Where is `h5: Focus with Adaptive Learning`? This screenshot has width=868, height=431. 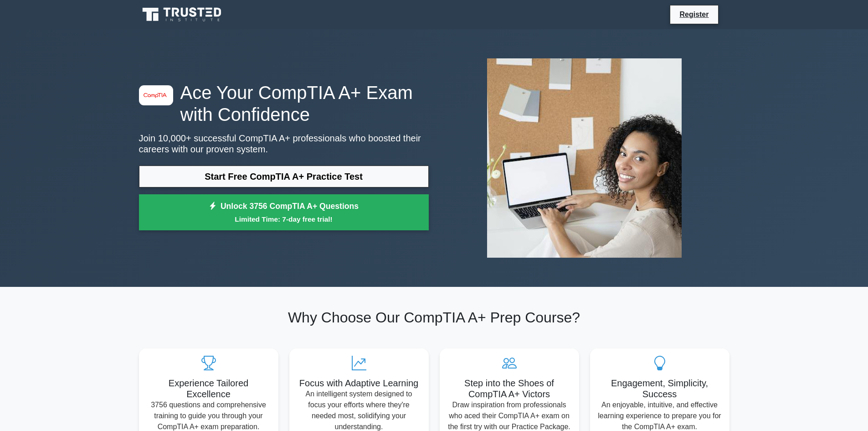
h5: Focus with Adaptive Learning is located at coordinates (359, 383).